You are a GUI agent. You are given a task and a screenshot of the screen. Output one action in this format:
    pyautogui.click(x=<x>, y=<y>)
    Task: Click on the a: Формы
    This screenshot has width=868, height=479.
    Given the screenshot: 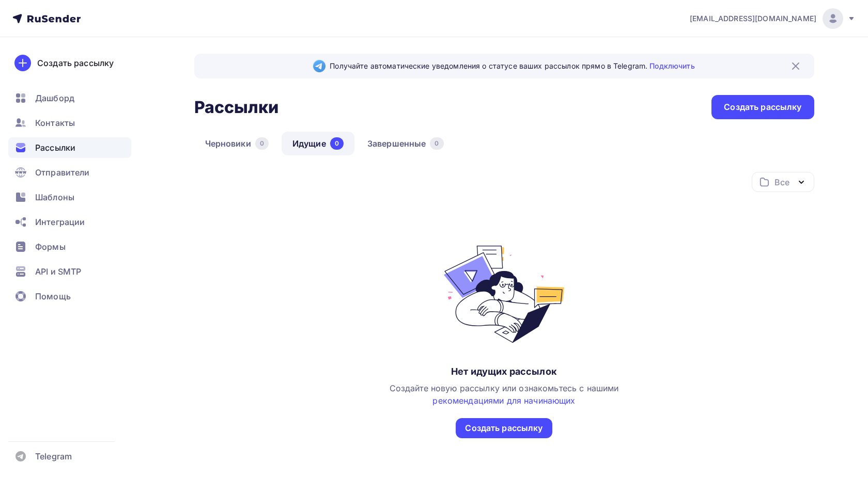 What is the action you would take?
    pyautogui.click(x=70, y=247)
    